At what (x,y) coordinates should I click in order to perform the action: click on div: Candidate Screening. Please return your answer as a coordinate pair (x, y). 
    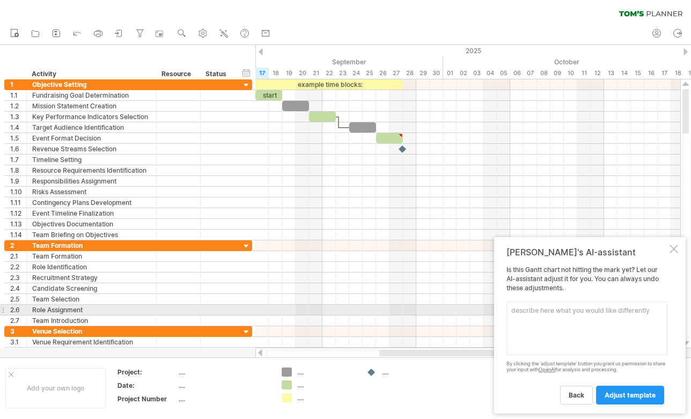
    Looking at the image, I should click on (91, 288).